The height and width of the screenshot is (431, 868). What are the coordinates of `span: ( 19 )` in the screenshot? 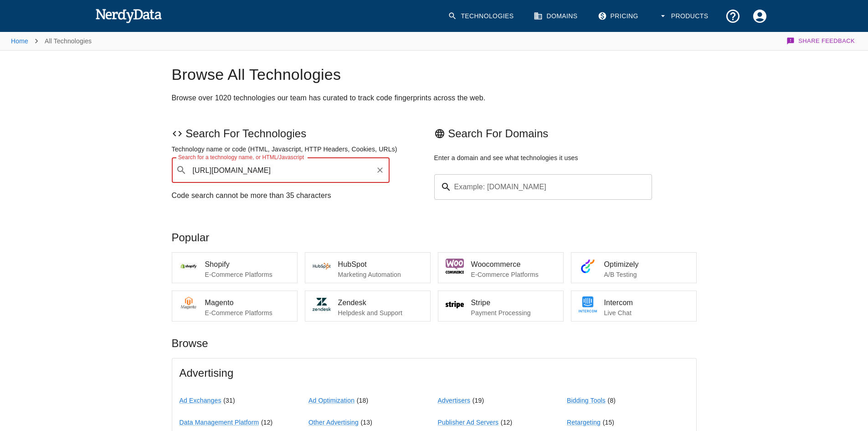 It's located at (479, 400).